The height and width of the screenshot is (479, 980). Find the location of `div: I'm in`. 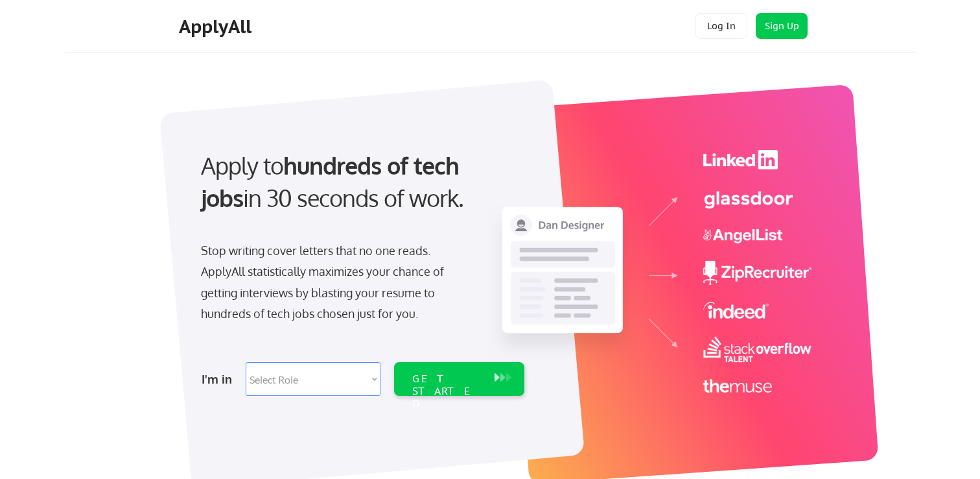

div: I'm in is located at coordinates (220, 378).